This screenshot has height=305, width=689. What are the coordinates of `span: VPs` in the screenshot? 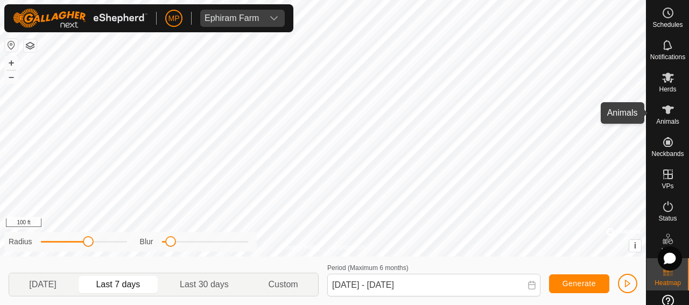 It's located at (668, 186).